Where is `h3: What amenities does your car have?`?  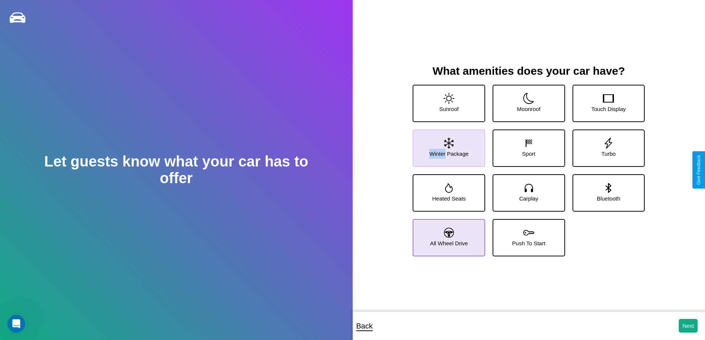 h3: What amenities does your car have? is located at coordinates (528, 71).